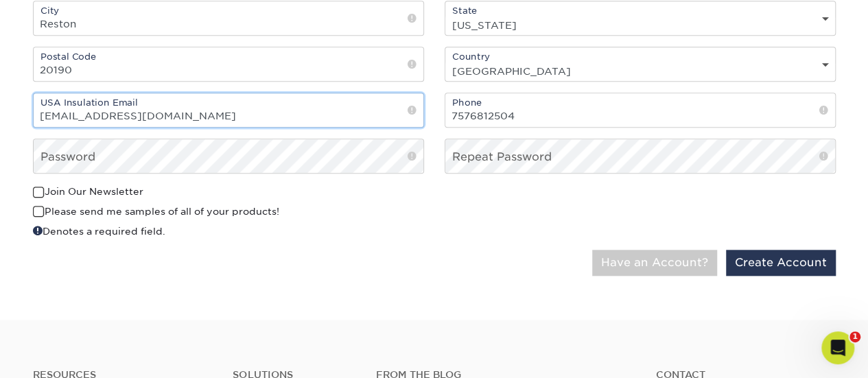 This screenshot has height=378, width=868. Describe the element at coordinates (781, 263) in the screenshot. I see `button: Create Account` at that location.